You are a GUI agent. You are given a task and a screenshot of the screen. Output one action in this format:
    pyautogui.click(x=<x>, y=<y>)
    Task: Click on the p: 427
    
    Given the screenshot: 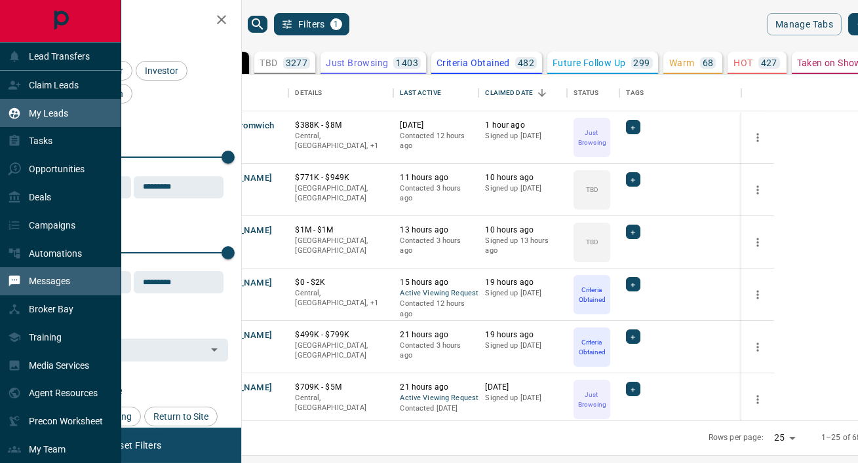 What is the action you would take?
    pyautogui.click(x=769, y=63)
    